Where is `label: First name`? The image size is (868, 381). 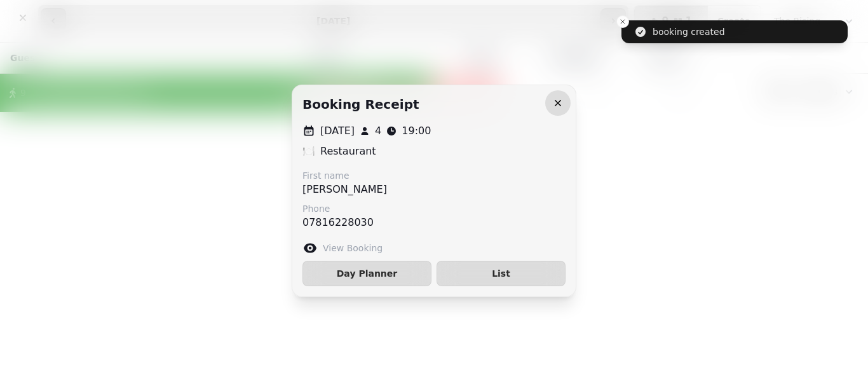
label: First name is located at coordinates (345, 176).